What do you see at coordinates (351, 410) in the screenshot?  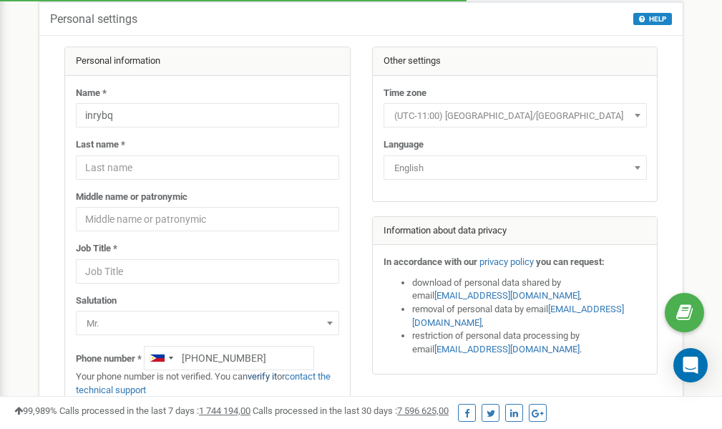 I see `span: Calls processed in the last 30 days :` at bounding box center [351, 410].